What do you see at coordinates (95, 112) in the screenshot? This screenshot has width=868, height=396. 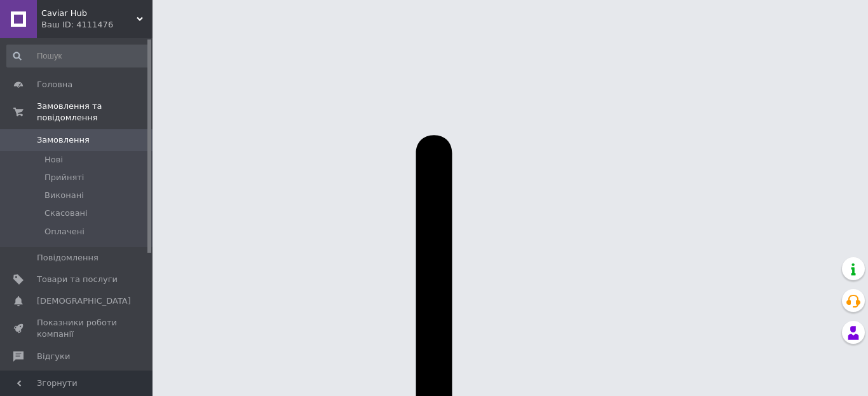 I see `span: Замовлення та повідомлення` at bounding box center [95, 112].